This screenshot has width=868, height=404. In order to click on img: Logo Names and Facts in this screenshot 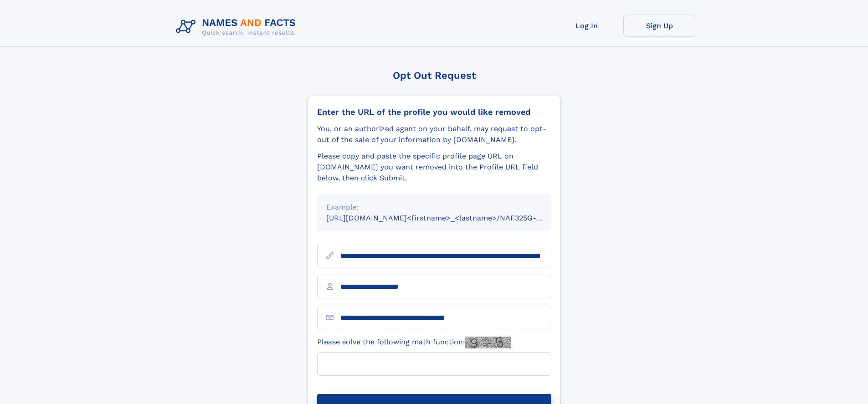, I will do `click(238, 27)`.